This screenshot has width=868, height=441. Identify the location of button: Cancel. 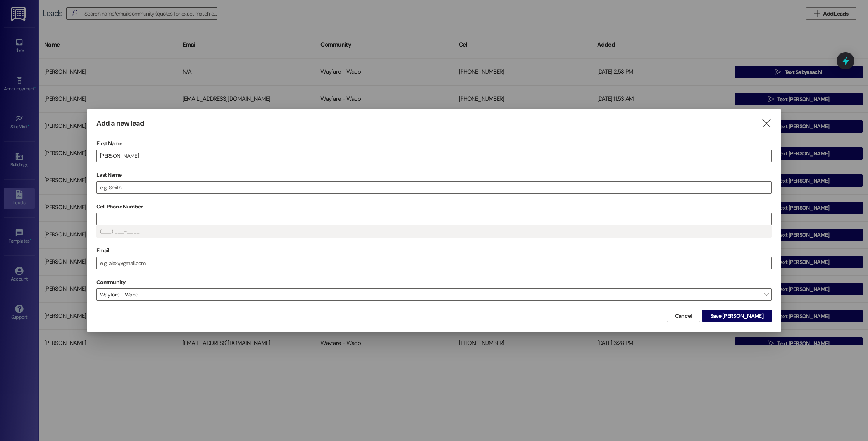
(683, 316).